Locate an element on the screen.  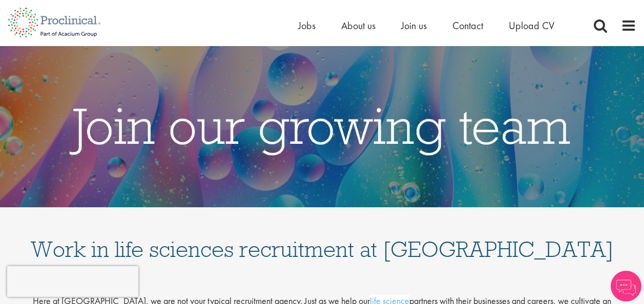
a: Jobs is located at coordinates (307, 26).